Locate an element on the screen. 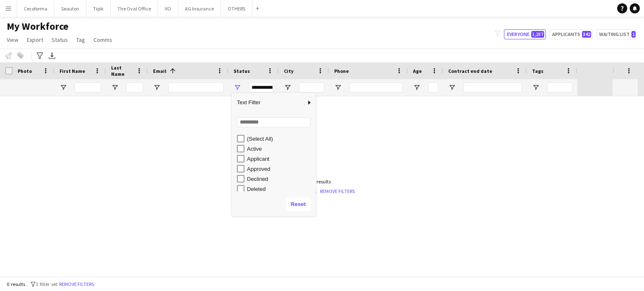 This screenshot has width=644, height=291. span: Tags is located at coordinates (537, 71).